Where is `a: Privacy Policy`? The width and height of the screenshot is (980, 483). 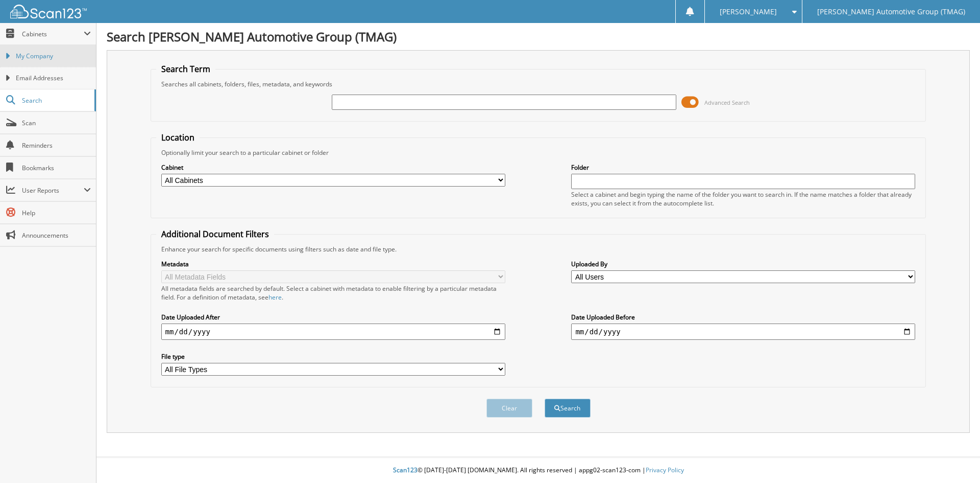
a: Privacy Policy is located at coordinates (665, 469).